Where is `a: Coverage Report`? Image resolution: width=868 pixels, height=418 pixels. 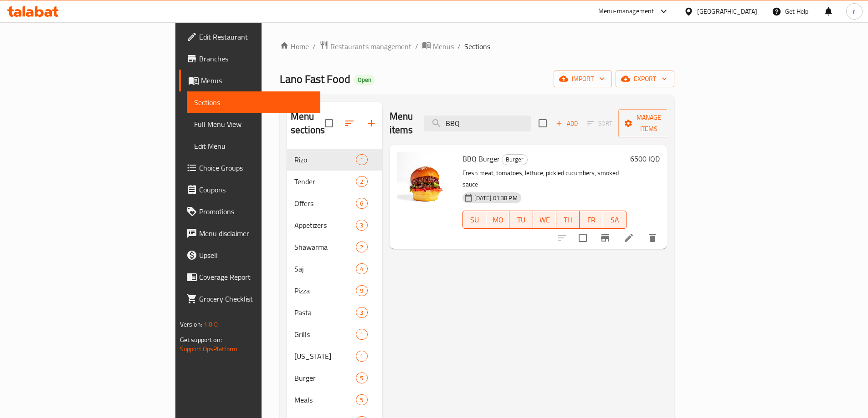
a: Coverage Report is located at coordinates (250, 277).